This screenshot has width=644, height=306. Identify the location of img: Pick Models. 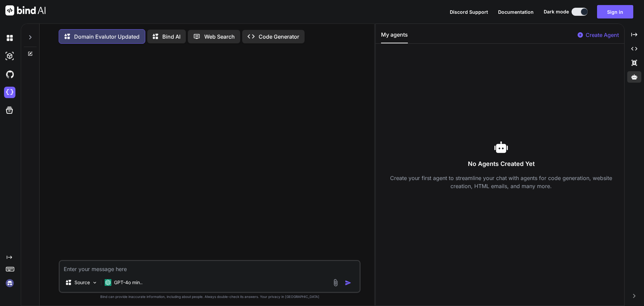
(95, 282).